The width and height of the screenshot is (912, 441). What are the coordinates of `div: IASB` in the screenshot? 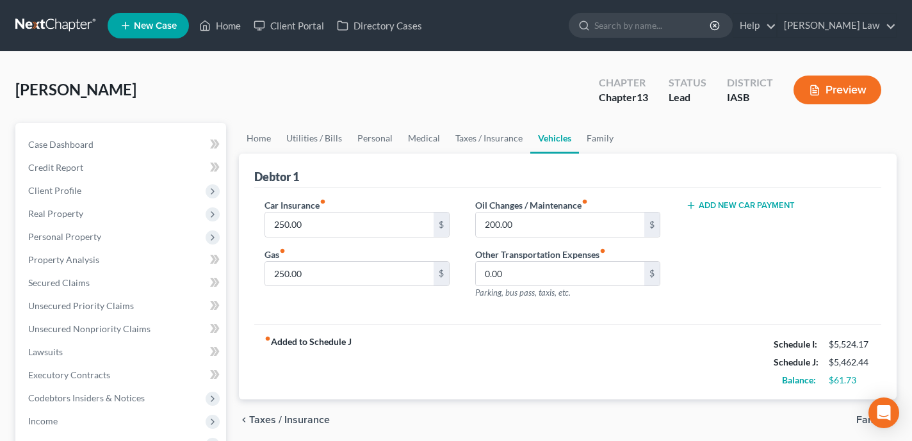 It's located at (750, 97).